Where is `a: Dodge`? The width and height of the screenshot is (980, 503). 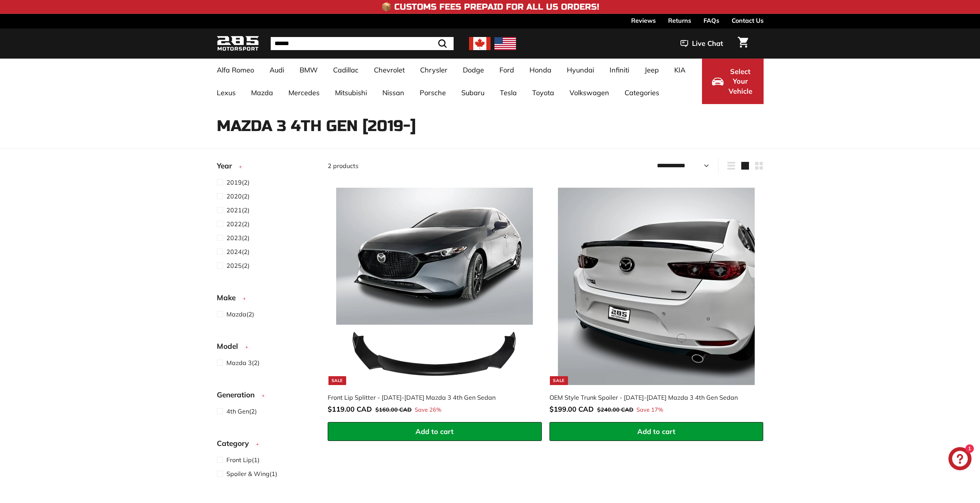 a: Dodge is located at coordinates (474, 70).